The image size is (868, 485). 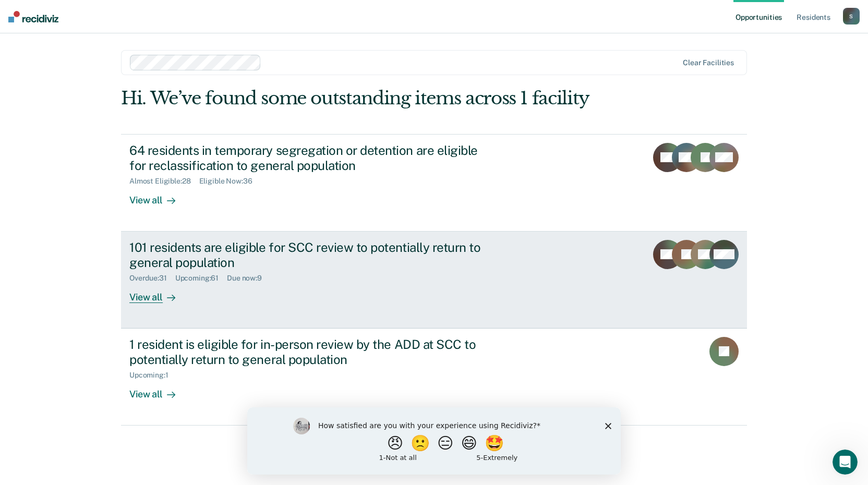 I want to click on button: 3, so click(x=199, y=36).